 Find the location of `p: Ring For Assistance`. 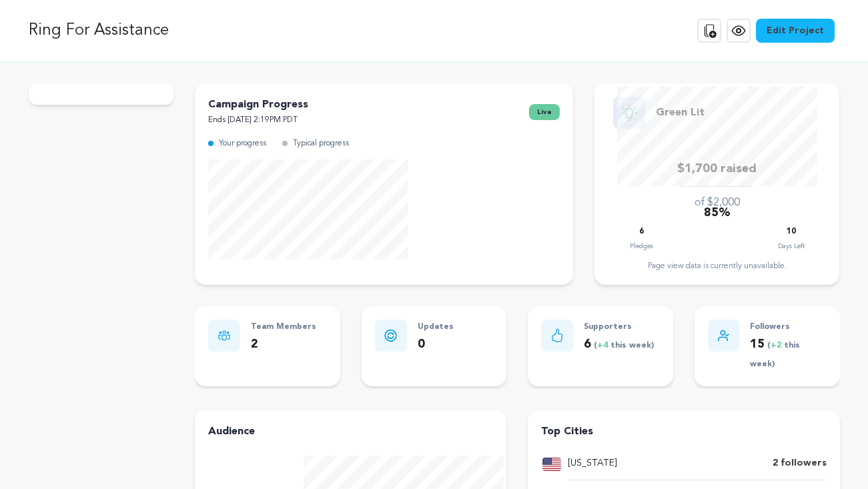

p: Ring For Assistance is located at coordinates (99, 30).